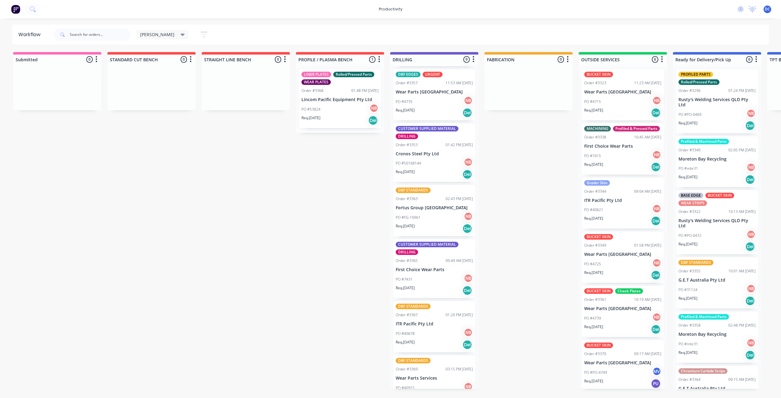  What do you see at coordinates (592, 102) in the screenshot?
I see `p: PO #4715` at bounding box center [592, 102].